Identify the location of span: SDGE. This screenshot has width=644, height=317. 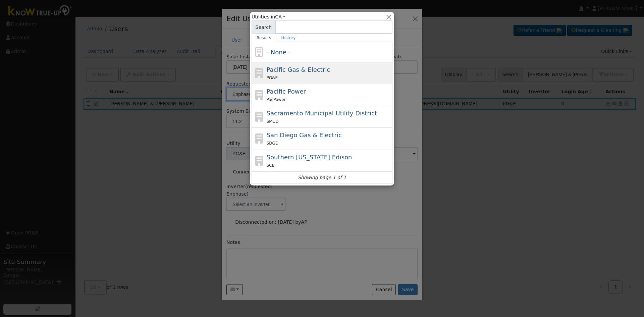
(272, 143).